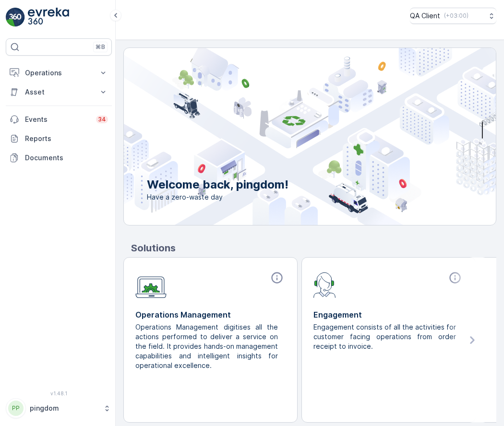  What do you see at coordinates (15, 17) in the screenshot?
I see `img: logo` at bounding box center [15, 17].